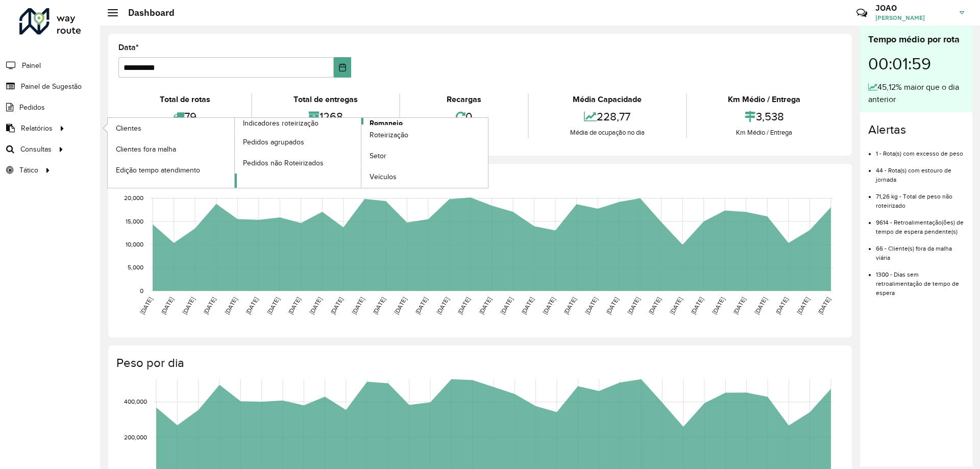  What do you see at coordinates (135, 268) in the screenshot?
I see `text: 5,000` at bounding box center [135, 268].